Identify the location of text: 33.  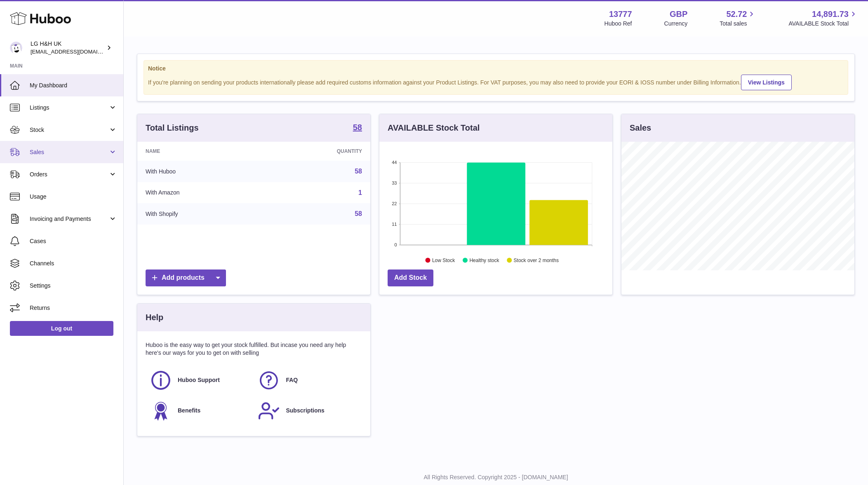
(394, 183).